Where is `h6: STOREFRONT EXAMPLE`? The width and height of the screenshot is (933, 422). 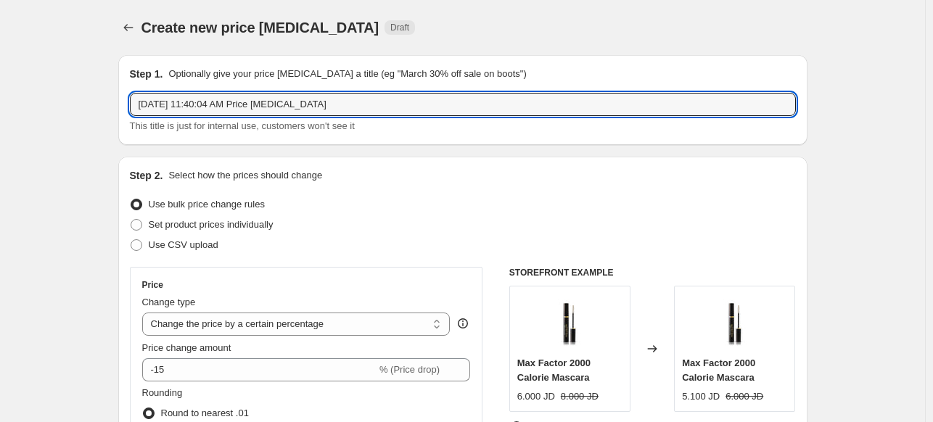
h6: STOREFRONT EXAMPLE is located at coordinates (653, 273).